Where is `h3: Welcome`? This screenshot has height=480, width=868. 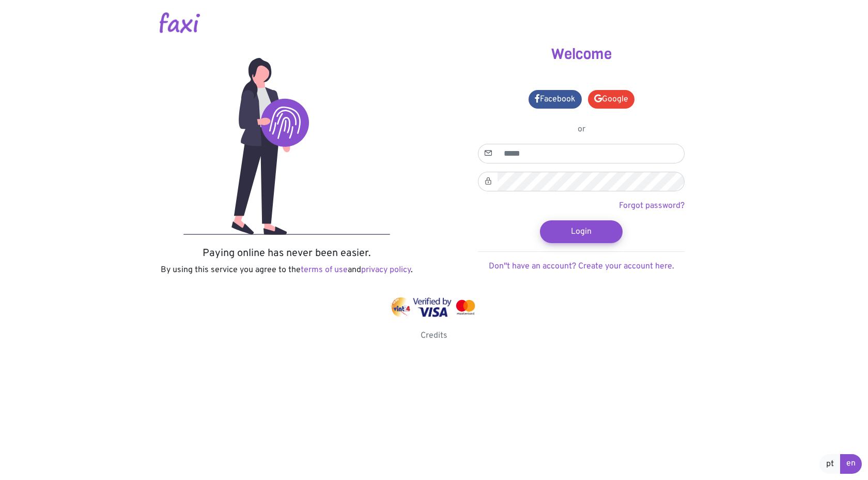 h3: Welcome is located at coordinates (581, 54).